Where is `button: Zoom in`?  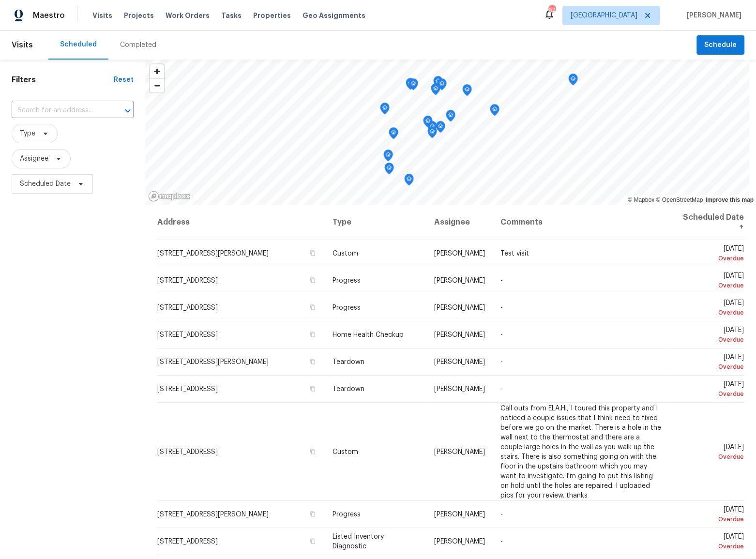 button: Zoom in is located at coordinates (157, 71).